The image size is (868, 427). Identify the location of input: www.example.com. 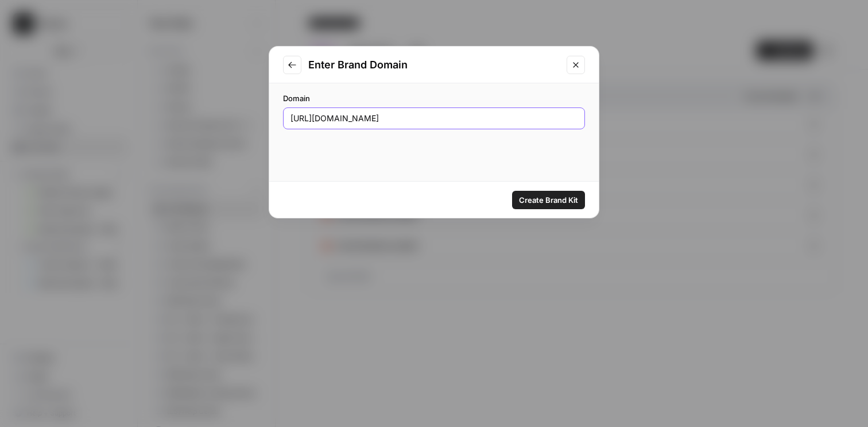
(434, 118).